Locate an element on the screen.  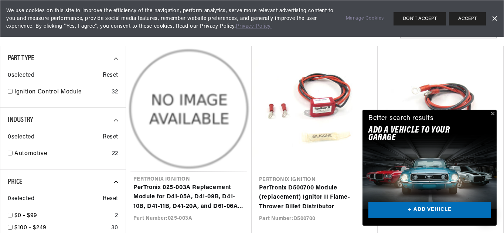
div: 2 is located at coordinates (116, 216).